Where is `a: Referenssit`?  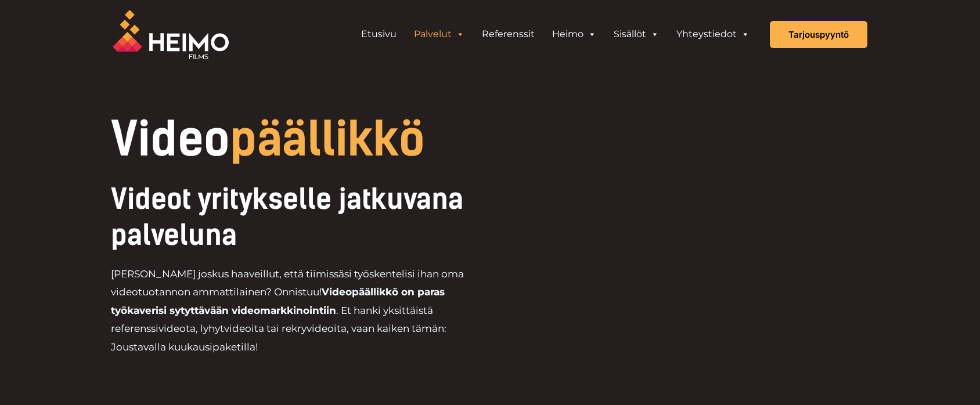
a: Referenssit is located at coordinates (508, 34).